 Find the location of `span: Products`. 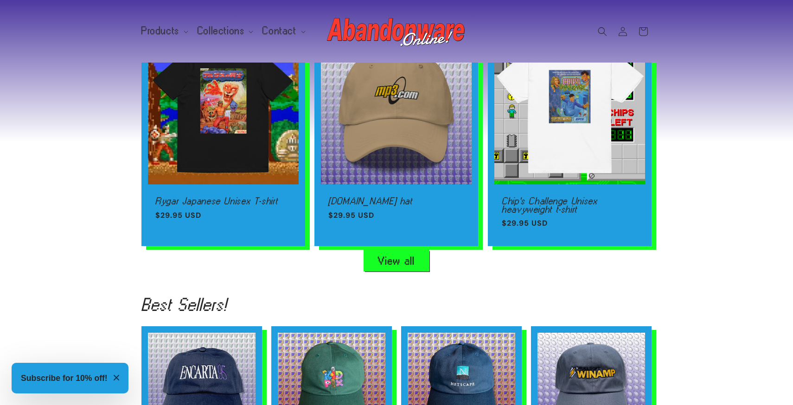

span: Products is located at coordinates (161, 31).